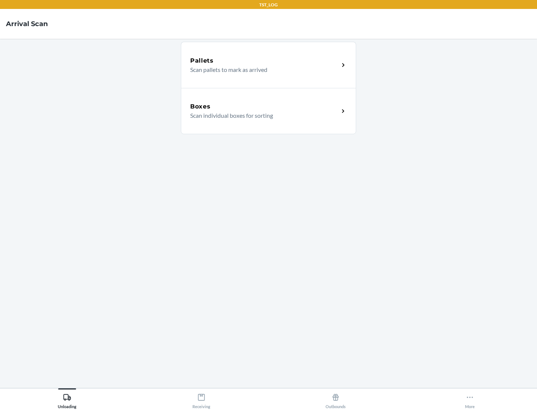 The height and width of the screenshot is (410, 537). Describe the element at coordinates (201, 400) in the screenshot. I see `div: Receiving` at that location.